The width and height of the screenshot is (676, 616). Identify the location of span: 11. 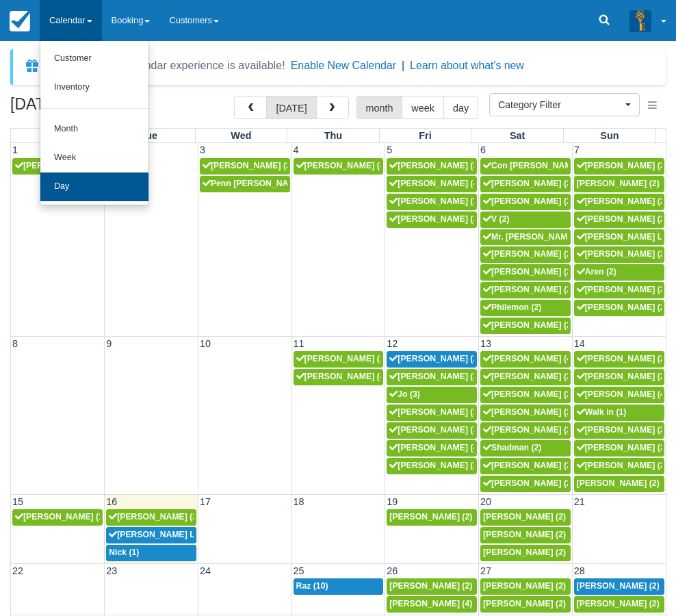
(299, 343).